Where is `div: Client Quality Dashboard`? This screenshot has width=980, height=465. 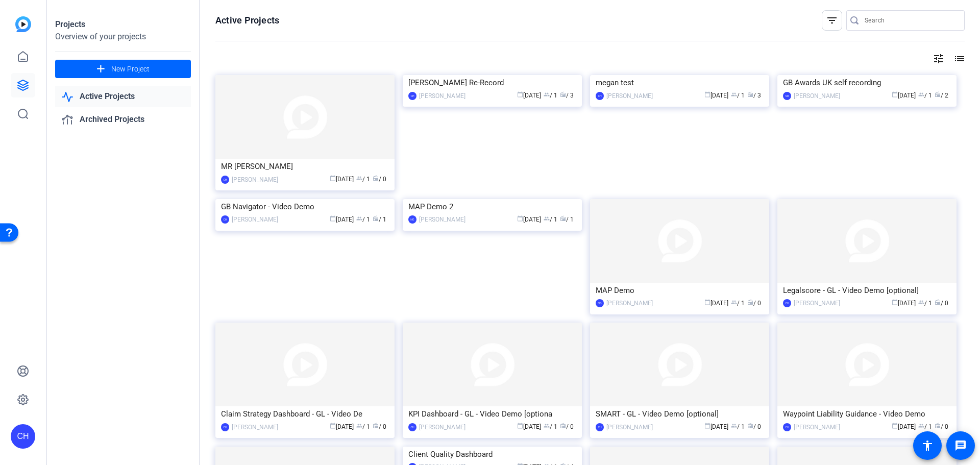 div: Client Quality Dashboard is located at coordinates (492, 454).